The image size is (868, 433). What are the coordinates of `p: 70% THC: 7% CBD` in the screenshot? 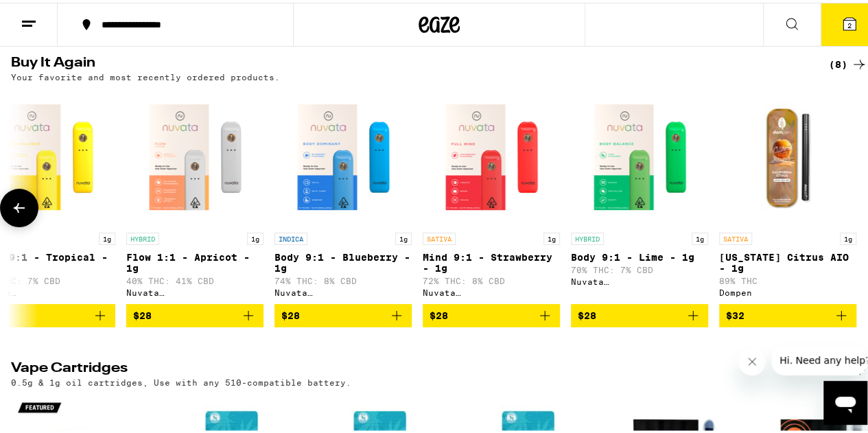 It's located at (640, 267).